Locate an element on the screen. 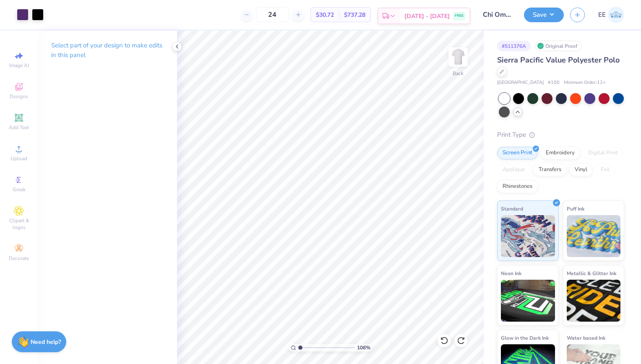  img: Back is located at coordinates (458, 57).